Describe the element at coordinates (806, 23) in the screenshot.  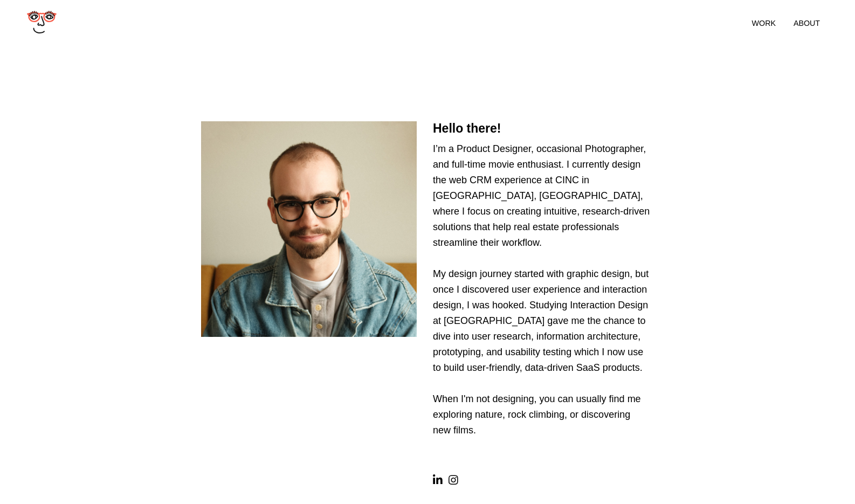
I see `a: about` at that location.